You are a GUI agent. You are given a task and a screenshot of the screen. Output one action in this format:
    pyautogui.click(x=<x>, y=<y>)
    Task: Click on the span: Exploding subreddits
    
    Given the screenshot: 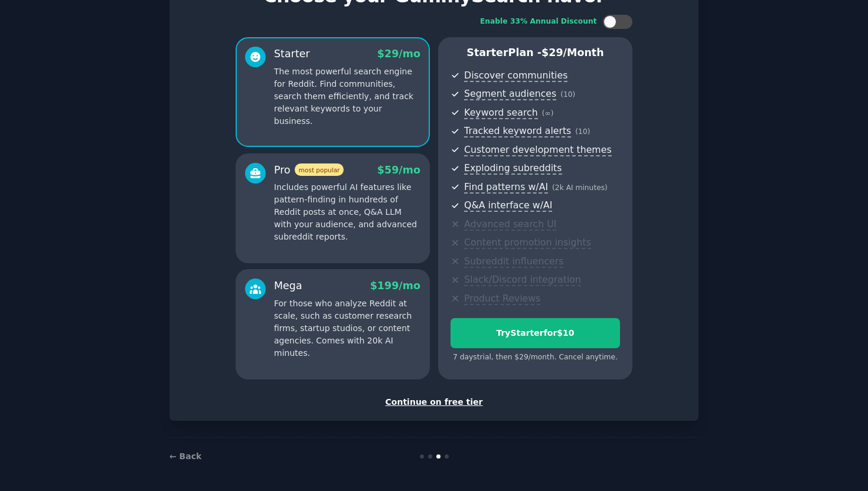 What is the action you would take?
    pyautogui.click(x=512, y=168)
    